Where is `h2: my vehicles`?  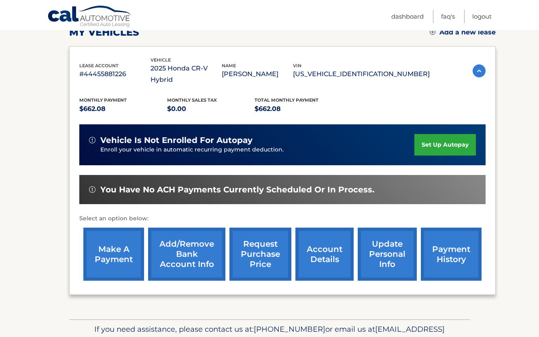 h2: my vehicles is located at coordinates (104, 32).